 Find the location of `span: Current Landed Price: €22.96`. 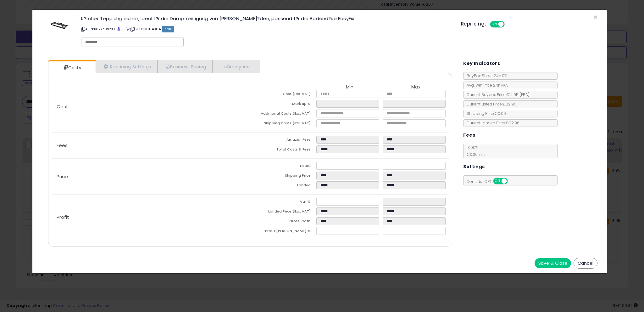

span: Current Landed Price: €22.96 is located at coordinates (491, 122).